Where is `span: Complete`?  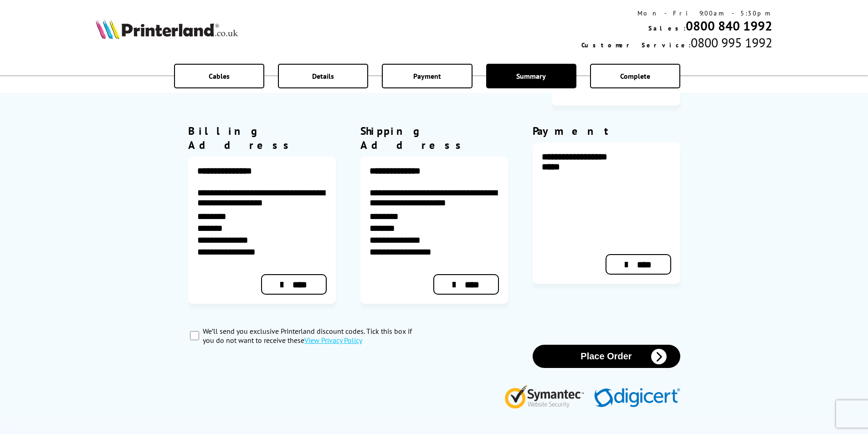
span: Complete is located at coordinates (635, 76).